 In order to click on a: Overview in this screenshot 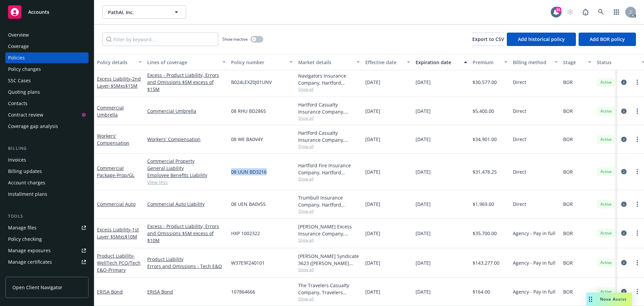, I will do `click(47, 35)`.